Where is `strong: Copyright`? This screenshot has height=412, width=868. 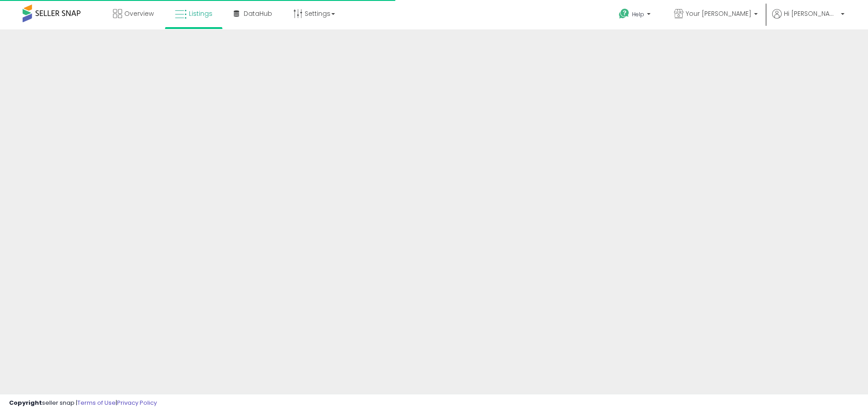
strong: Copyright is located at coordinates (25, 403).